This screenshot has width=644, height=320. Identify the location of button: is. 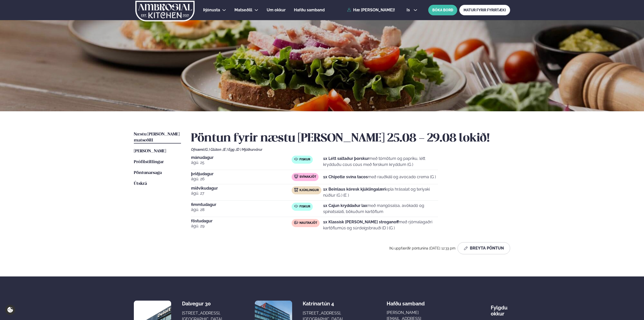
(411, 10).